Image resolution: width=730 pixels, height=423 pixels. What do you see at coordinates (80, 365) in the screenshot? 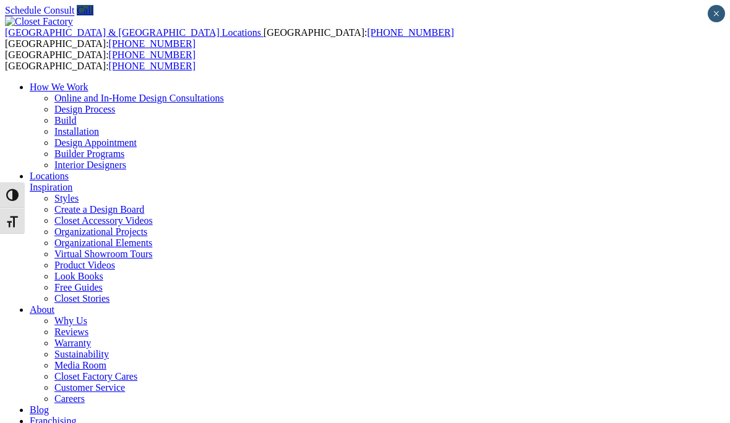
I see `a: Media Room` at bounding box center [80, 365].